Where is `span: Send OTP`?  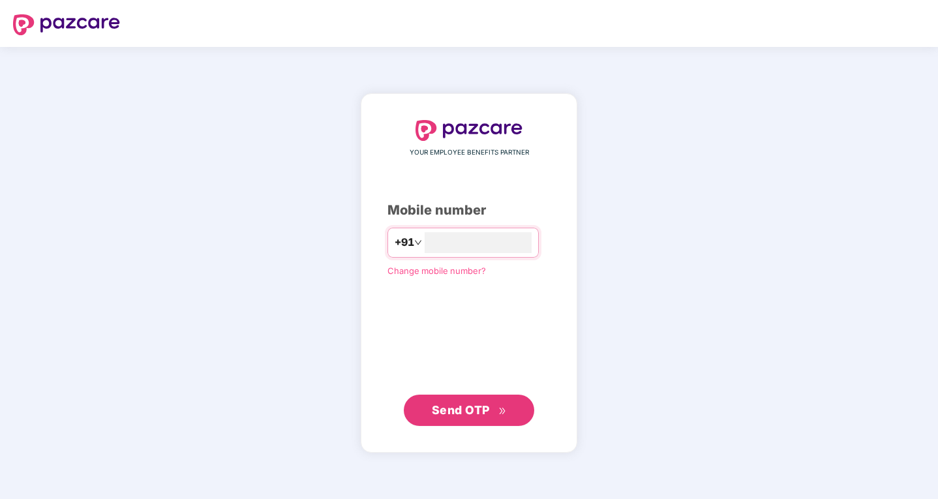 span: Send OTP is located at coordinates (461, 410).